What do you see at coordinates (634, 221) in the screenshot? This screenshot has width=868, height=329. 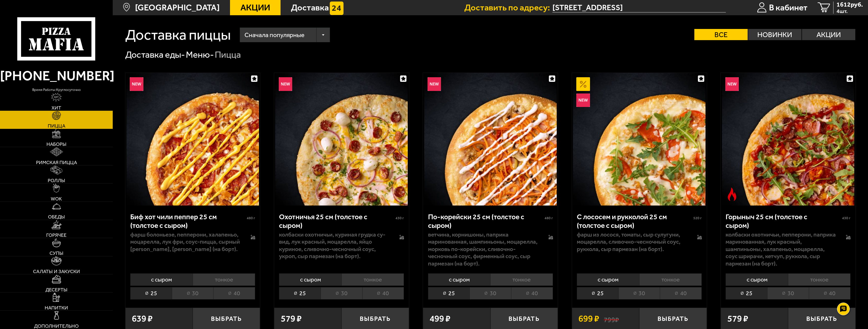 I see `div: С лососем и рукколой 25 см (толстое с сыром)` at bounding box center [634, 221].